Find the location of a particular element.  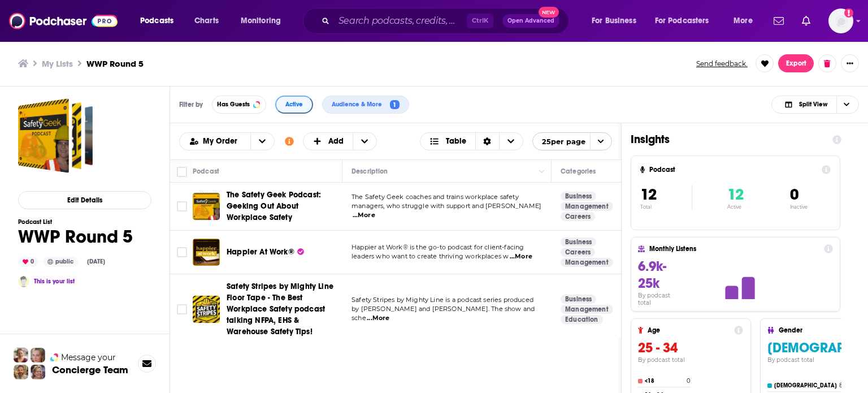

a: Happier At Work® is located at coordinates (206, 252).